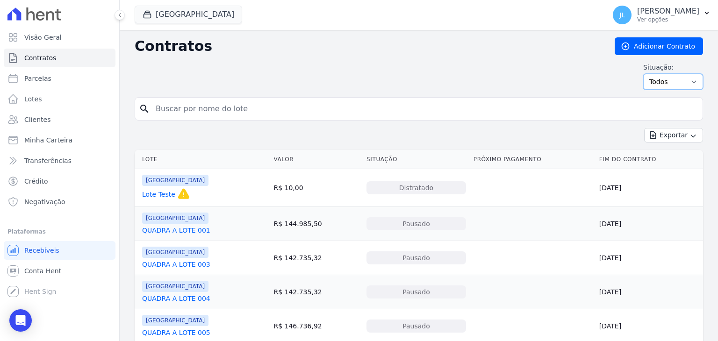  What do you see at coordinates (38, 79) in the screenshot?
I see `span: Parcelas` at bounding box center [38, 79].